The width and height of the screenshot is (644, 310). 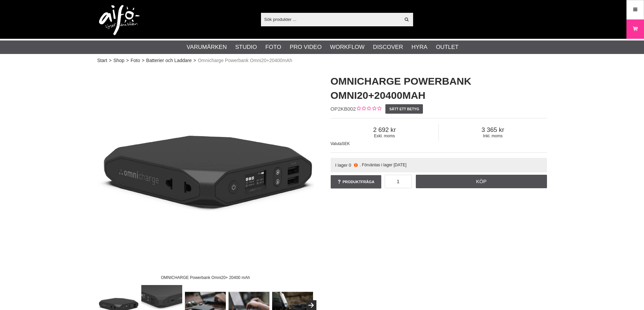 I want to click on a: OMNICHARGE Powerbank Omni20+ 20400 mAh, so click(x=205, y=175).